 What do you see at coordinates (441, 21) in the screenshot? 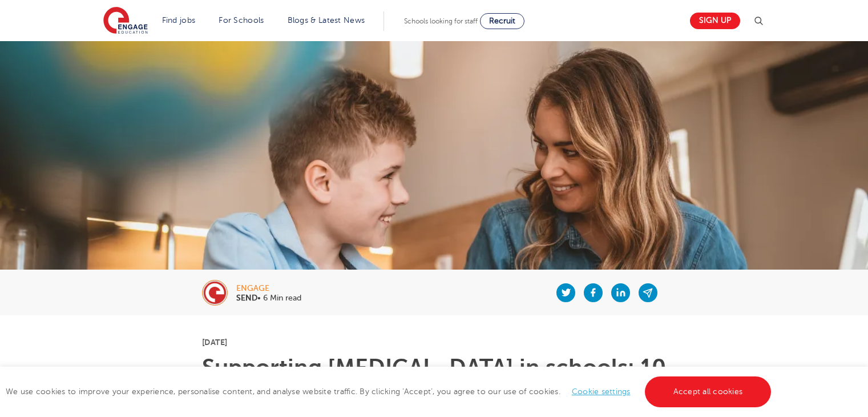
I see `span: Schools looking for staff` at bounding box center [441, 21].